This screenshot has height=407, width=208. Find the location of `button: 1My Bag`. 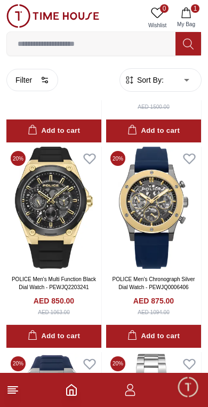

button: 1My Bag is located at coordinates (186, 18).